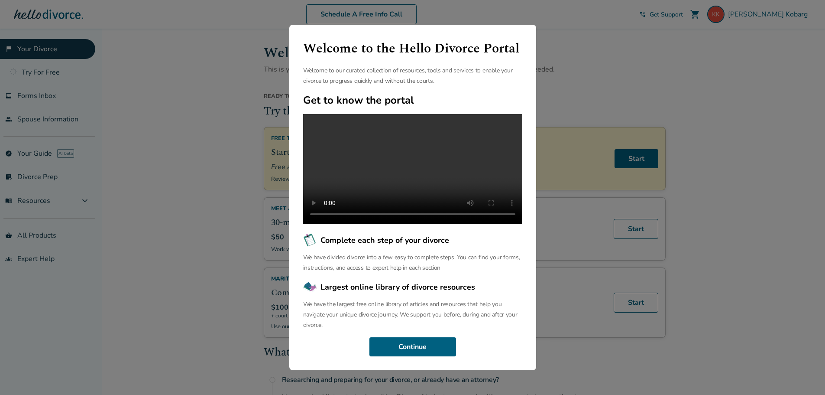 The height and width of the screenshot is (395, 825). I want to click on img: Complete each step of your divorce, so click(310, 240).